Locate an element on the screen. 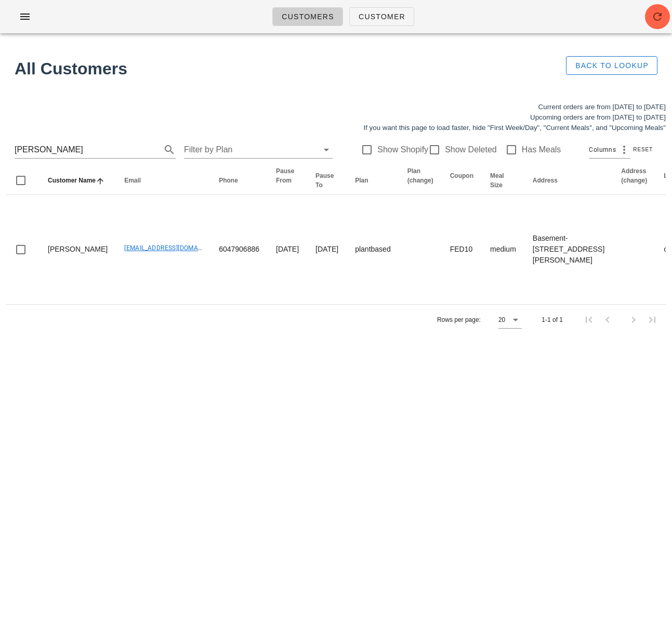  span: Plan (change) is located at coordinates (420, 175).